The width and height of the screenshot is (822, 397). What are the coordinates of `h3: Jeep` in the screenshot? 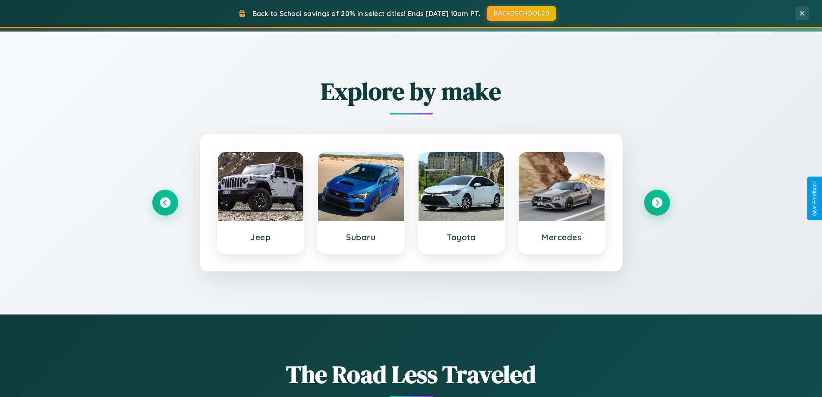 It's located at (261, 237).